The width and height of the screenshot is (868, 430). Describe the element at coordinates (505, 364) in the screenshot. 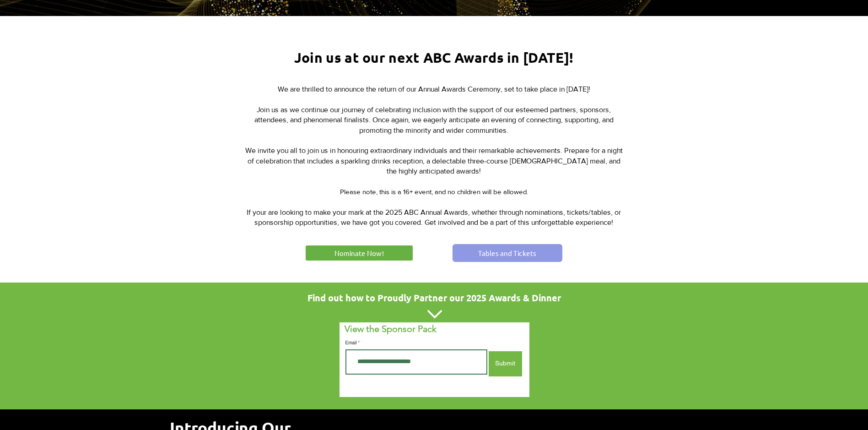

I see `span: Submit` at that location.